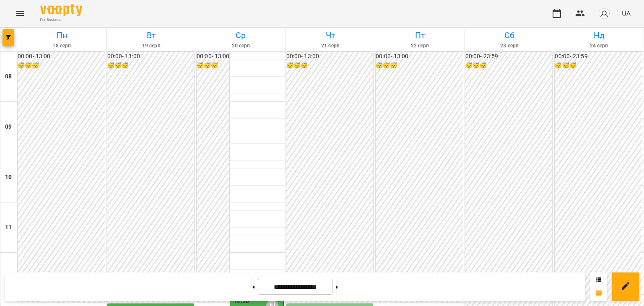  Describe the element at coordinates (151, 46) in the screenshot. I see `h6: 19 серп` at that location.